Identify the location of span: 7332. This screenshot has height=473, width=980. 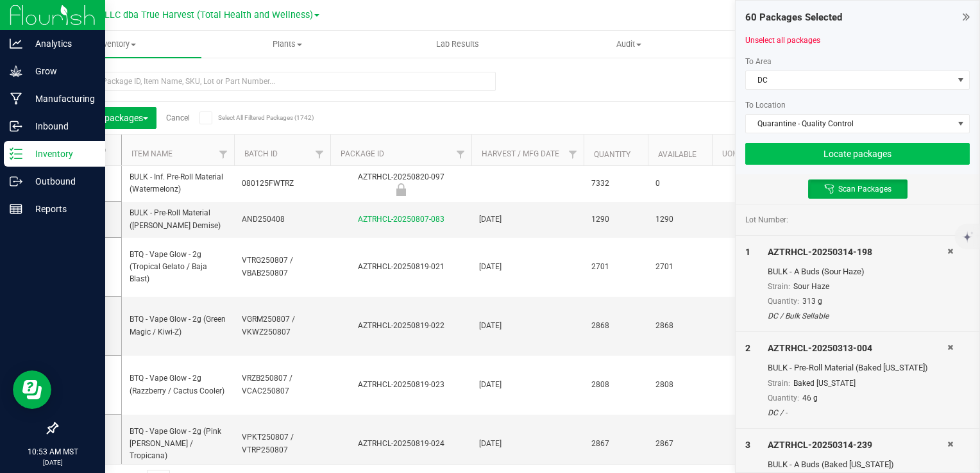
(616, 183).